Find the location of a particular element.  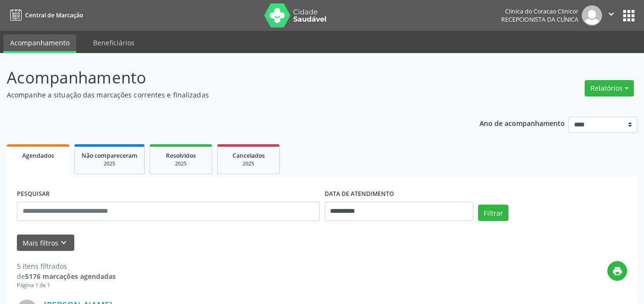

button: print is located at coordinates (617, 271).